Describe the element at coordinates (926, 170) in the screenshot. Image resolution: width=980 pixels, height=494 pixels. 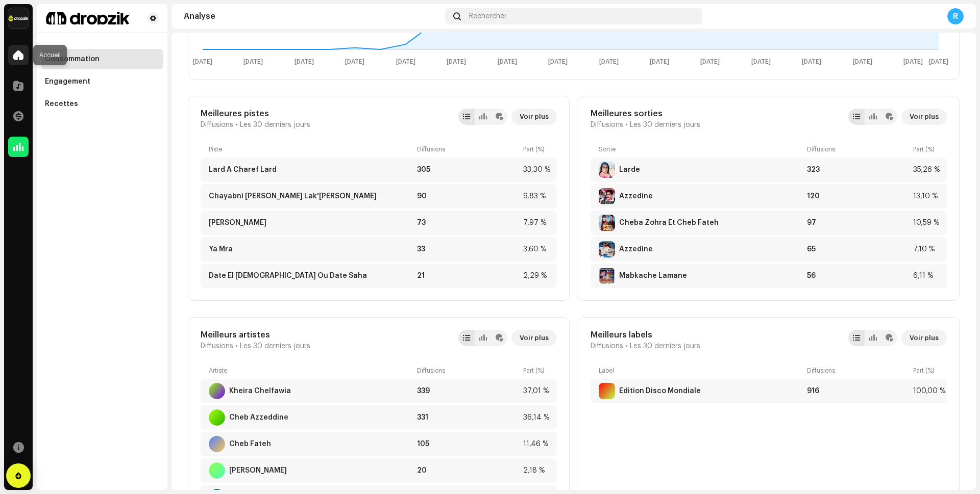
I see `div: 35,26 %` at that location.